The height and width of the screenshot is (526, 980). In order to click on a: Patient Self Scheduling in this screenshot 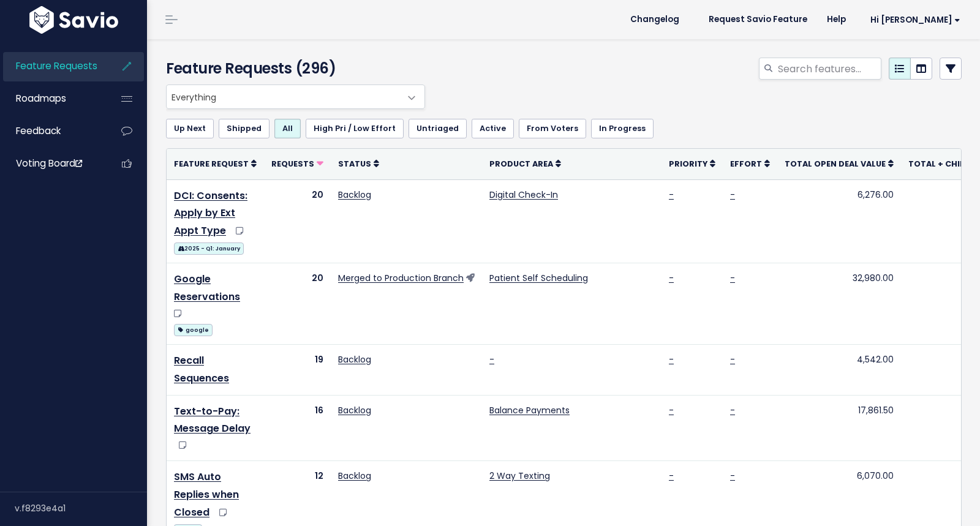, I will do `click(539, 278)`.